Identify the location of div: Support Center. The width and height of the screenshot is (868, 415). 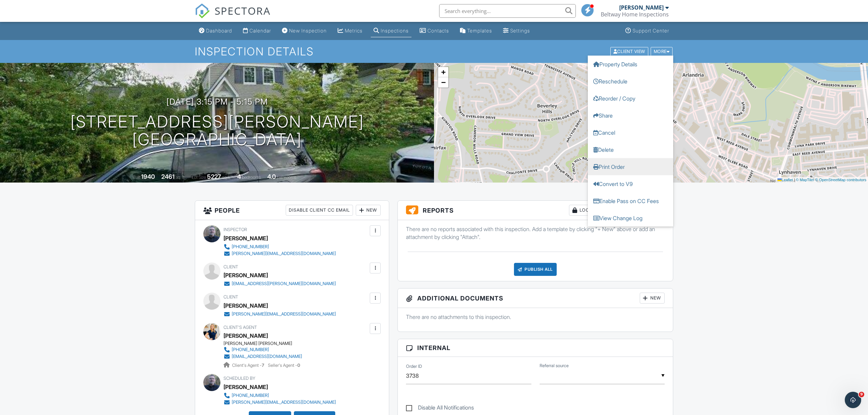
(651, 30).